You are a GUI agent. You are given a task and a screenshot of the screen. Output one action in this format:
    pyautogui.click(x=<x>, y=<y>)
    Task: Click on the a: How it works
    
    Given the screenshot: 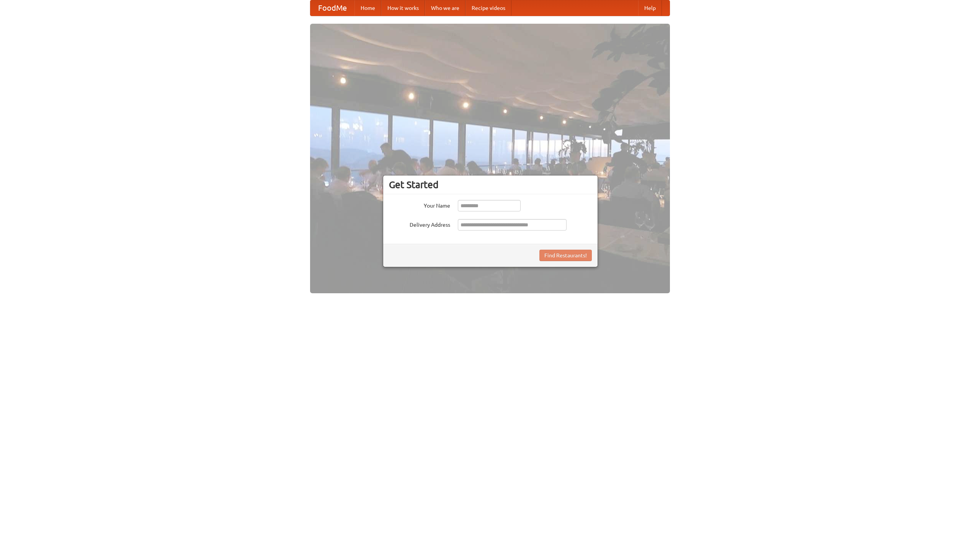 What is the action you would take?
    pyautogui.click(x=403, y=8)
    